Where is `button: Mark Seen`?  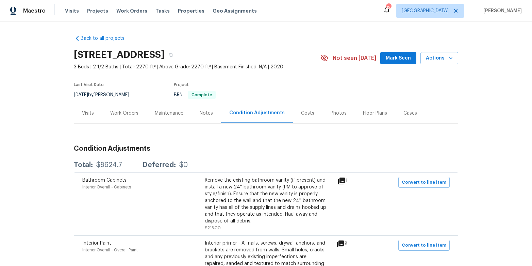 button: Mark Seen is located at coordinates (398, 58).